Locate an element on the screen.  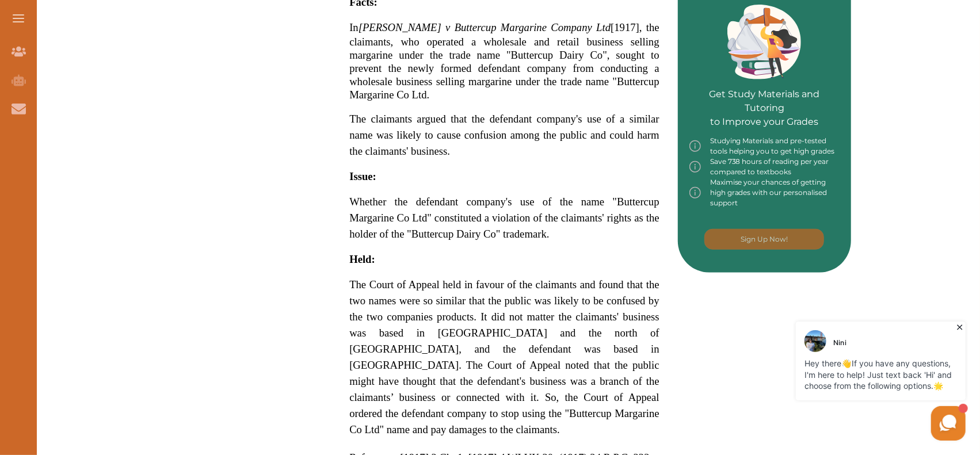
div: Studying Materials and pre-tested tools helping you to get high grades is located at coordinates (764, 146).